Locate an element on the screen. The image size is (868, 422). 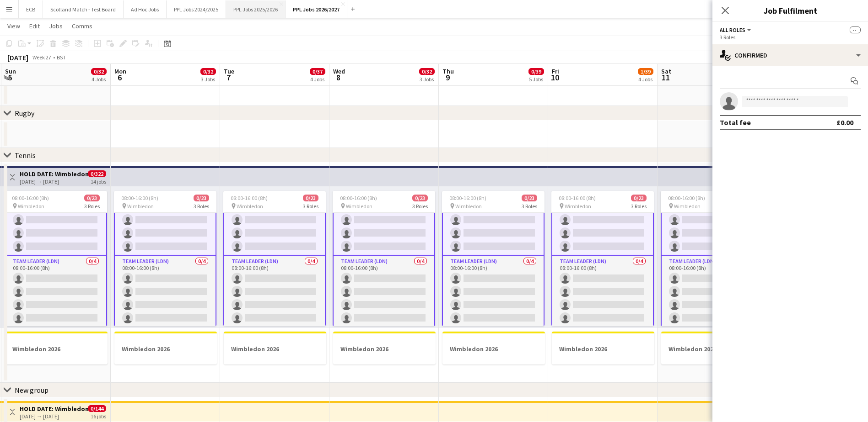
span: 0/144 is located at coordinates (97, 408).